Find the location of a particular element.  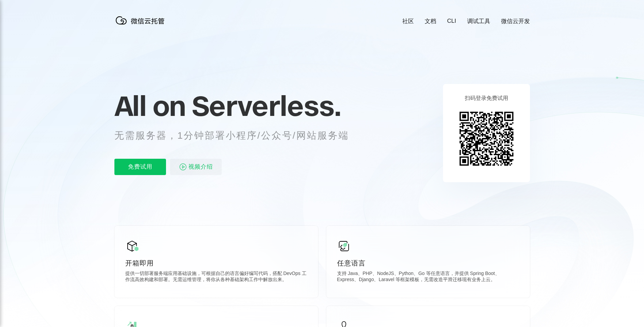

p: 无需服务器，1分钟部署小程序/公众号/网站服务端 is located at coordinates (238, 136).